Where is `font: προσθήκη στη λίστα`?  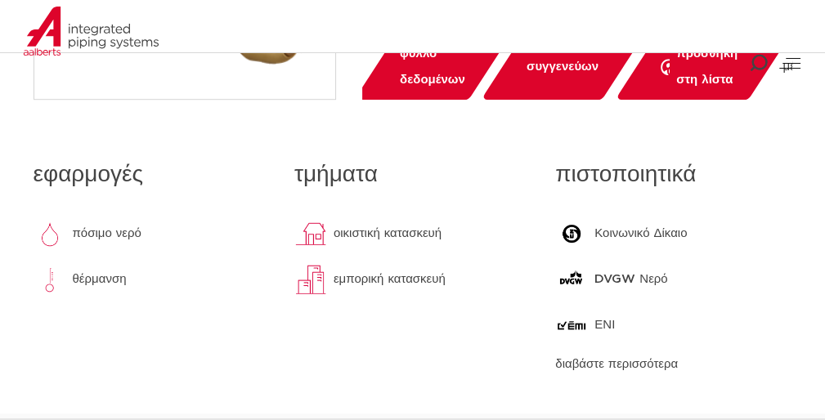
font: προσθήκη στη λίστα is located at coordinates (707, 66).